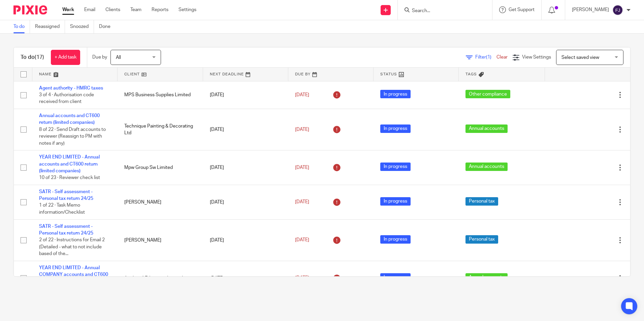  What do you see at coordinates (471, 74) in the screenshot?
I see `span: Tags` at bounding box center [471, 74].